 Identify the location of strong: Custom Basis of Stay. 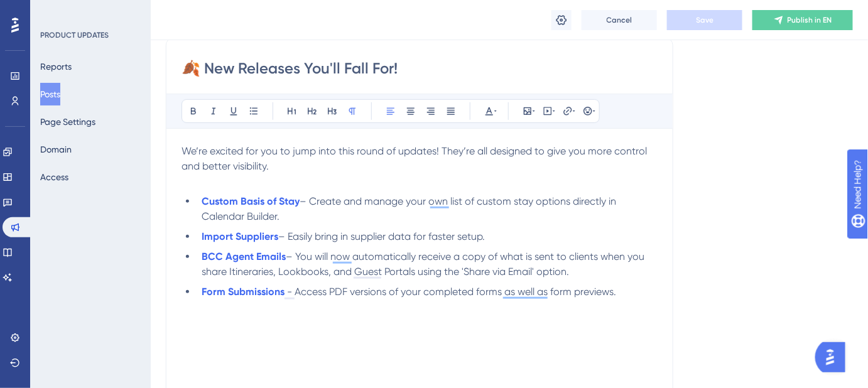
(251, 201).